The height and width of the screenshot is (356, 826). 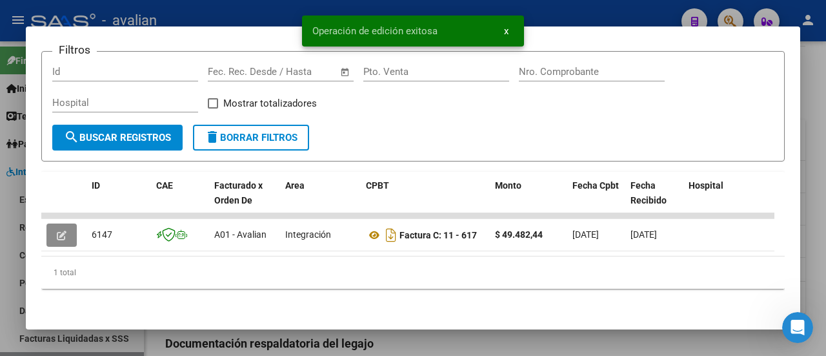 What do you see at coordinates (508, 185) in the screenshot?
I see `span: Monto` at bounding box center [508, 185].